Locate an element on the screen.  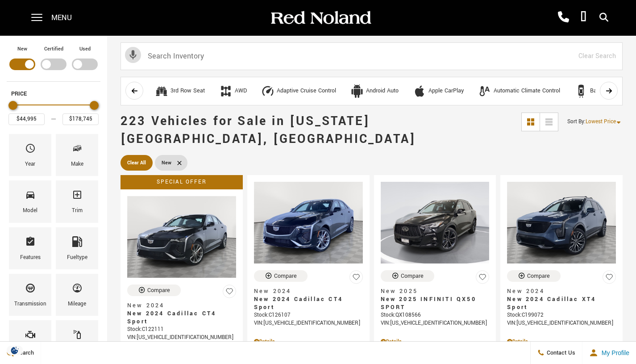
div: TransmissionTransmission is located at coordinates (30, 294).